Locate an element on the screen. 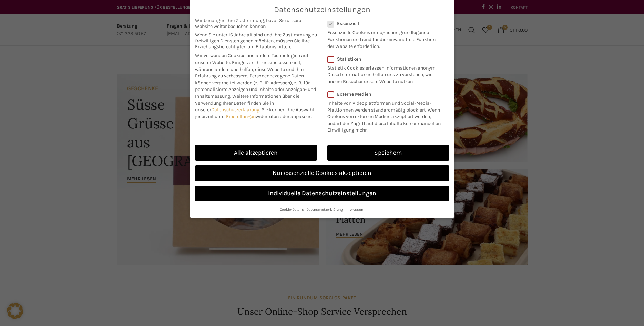 Image resolution: width=644 pixels, height=326 pixels. label: Externe Medien is located at coordinates (386, 94).